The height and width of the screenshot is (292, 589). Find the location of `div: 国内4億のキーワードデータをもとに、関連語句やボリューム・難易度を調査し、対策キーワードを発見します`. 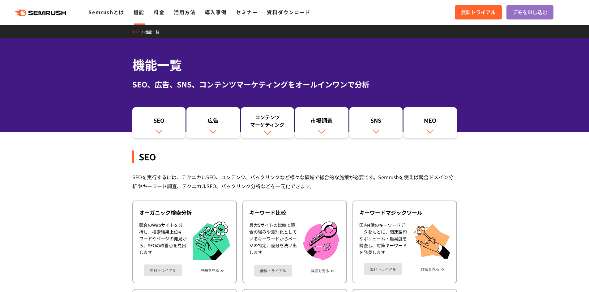

div: 国内4億のキーワードデータをもとに、関連語句やボリューム・難易度を調査し、対策キーワードを発見します is located at coordinates (383, 240).